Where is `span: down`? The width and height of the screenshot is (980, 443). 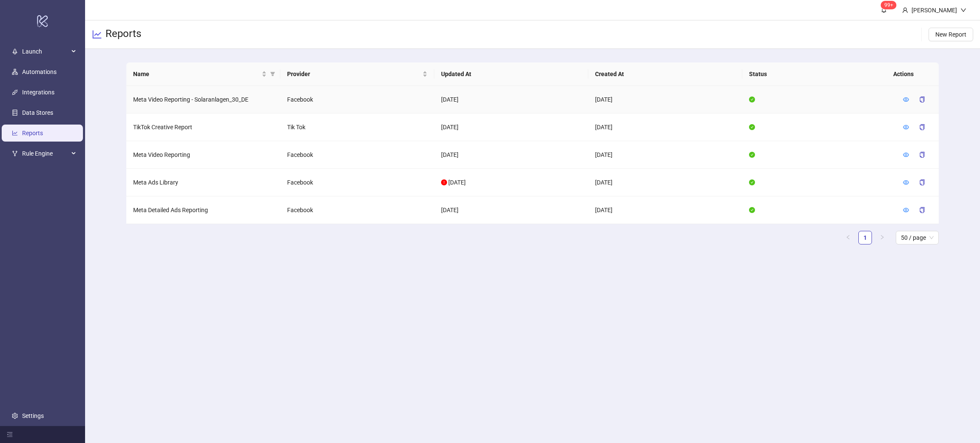
span: down is located at coordinates (963, 10).